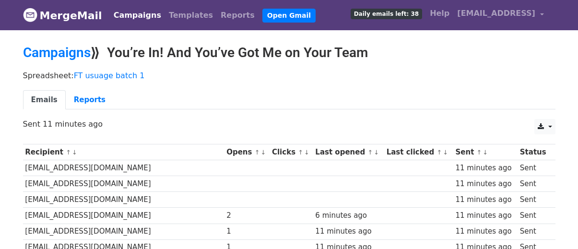  Describe the element at coordinates (291, 152) in the screenshot. I see `th: Clicks` at that location.